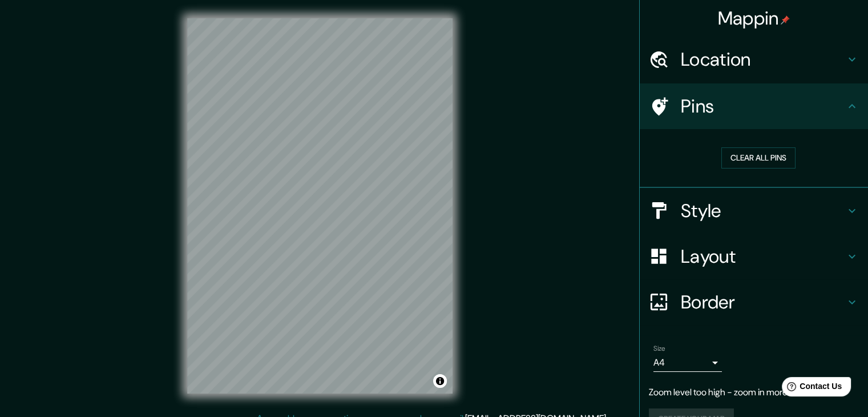 This screenshot has width=868, height=417. I want to click on h4: Layout, so click(763, 257).